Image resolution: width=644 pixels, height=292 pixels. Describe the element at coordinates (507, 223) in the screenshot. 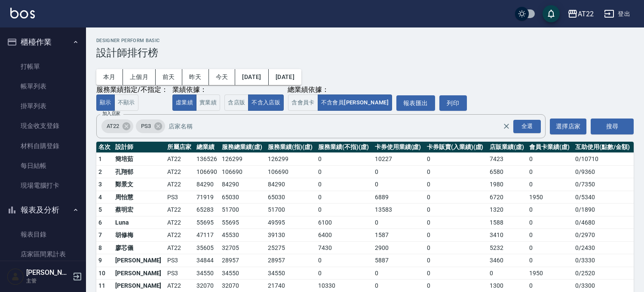

I see `td: 1588` at that location.